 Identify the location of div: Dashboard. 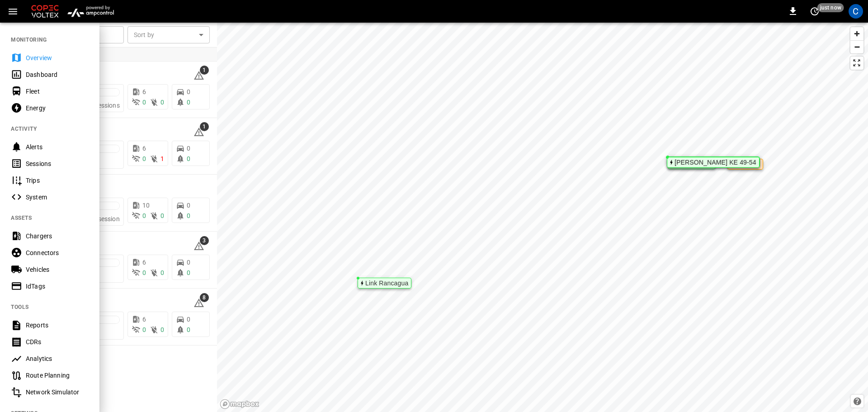
(57, 75).